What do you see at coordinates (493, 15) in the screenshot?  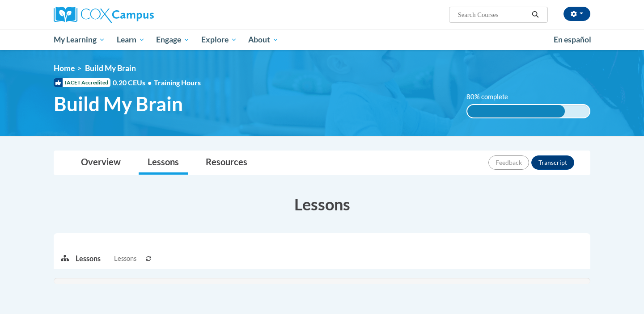 I see `input: Search Courses` at bounding box center [493, 15].